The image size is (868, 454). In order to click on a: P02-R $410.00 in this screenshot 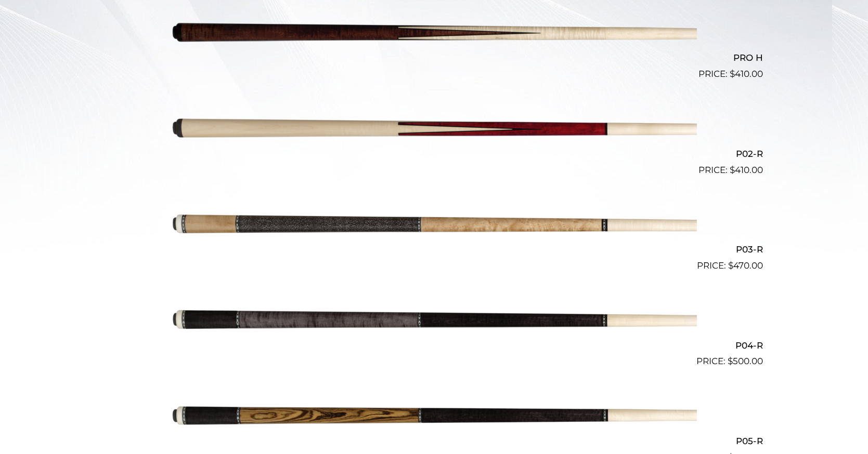, I will do `click(434, 131)`.